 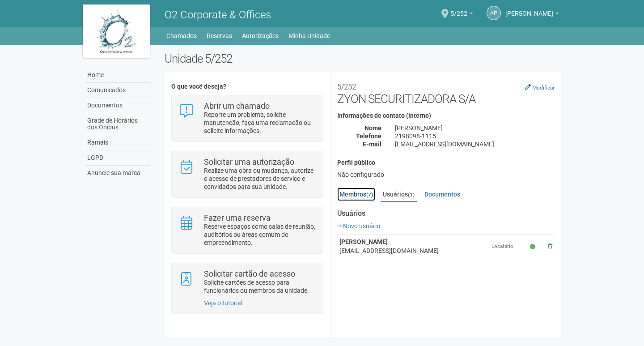 What do you see at coordinates (118, 75) in the screenshot?
I see `a: Home` at bounding box center [118, 75].